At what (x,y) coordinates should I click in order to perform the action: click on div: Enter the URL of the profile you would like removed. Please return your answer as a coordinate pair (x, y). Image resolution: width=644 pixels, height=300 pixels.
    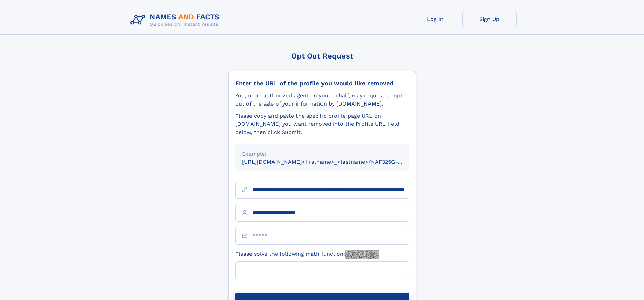
    Looking at the image, I should click on (322, 84).